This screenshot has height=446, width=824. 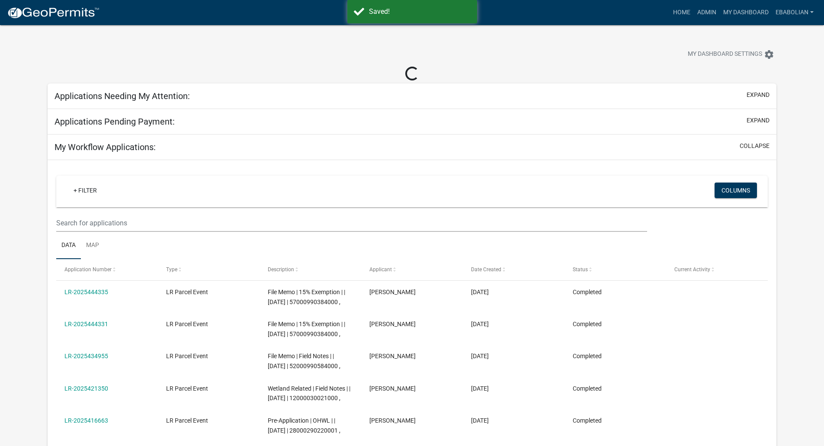 I want to click on span: Pre-Application | OHWL | | 05/05/2025 | 28000290220001 ,, so click(x=304, y=425).